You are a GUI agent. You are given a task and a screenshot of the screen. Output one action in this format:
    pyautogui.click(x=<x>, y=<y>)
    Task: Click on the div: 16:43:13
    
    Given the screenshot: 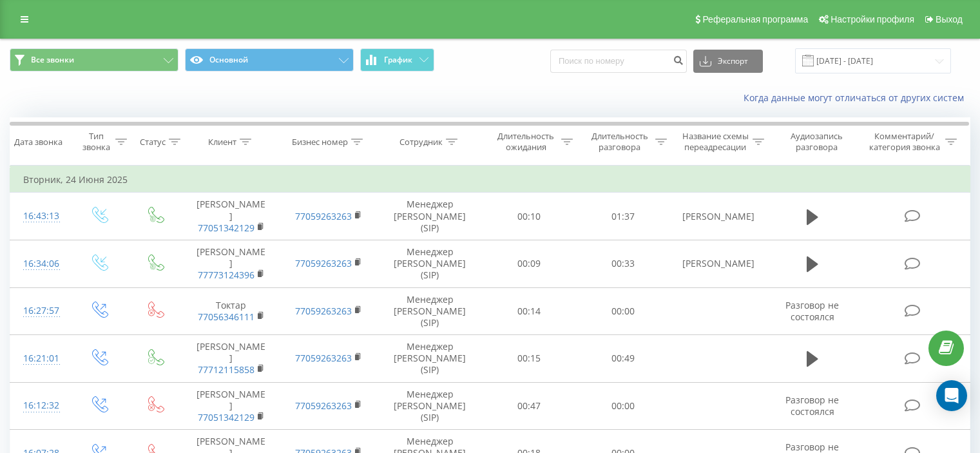 What is the action you would take?
    pyautogui.click(x=40, y=216)
    